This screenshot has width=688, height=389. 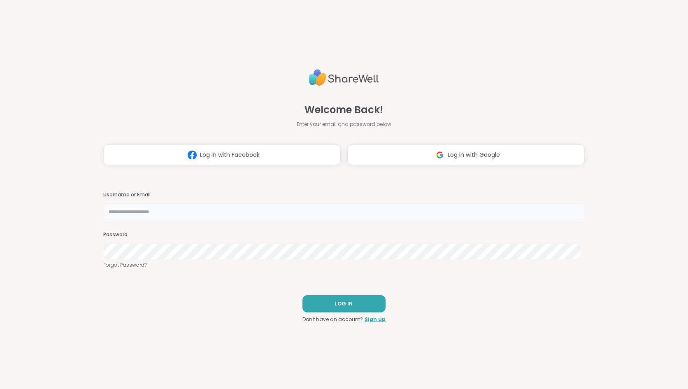 I want to click on a: Forgot Password?, so click(x=344, y=265).